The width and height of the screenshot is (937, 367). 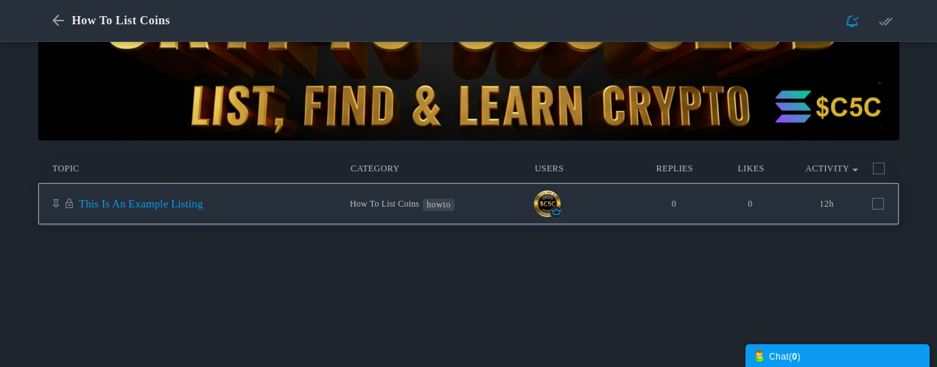 What do you see at coordinates (827, 169) in the screenshot?
I see `span: Activity` at bounding box center [827, 169].